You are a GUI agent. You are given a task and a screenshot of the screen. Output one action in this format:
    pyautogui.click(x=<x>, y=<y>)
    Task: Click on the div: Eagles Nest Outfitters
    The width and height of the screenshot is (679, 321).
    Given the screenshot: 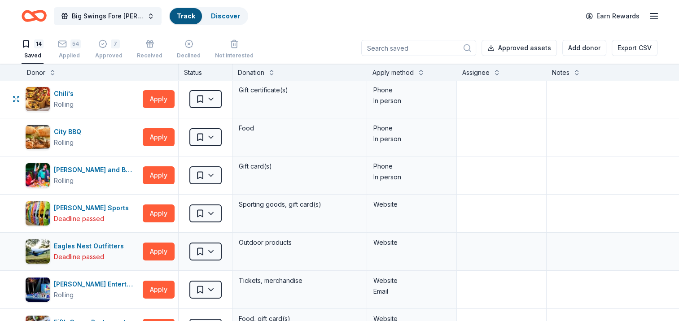 What is the action you would take?
    pyautogui.click(x=91, y=246)
    